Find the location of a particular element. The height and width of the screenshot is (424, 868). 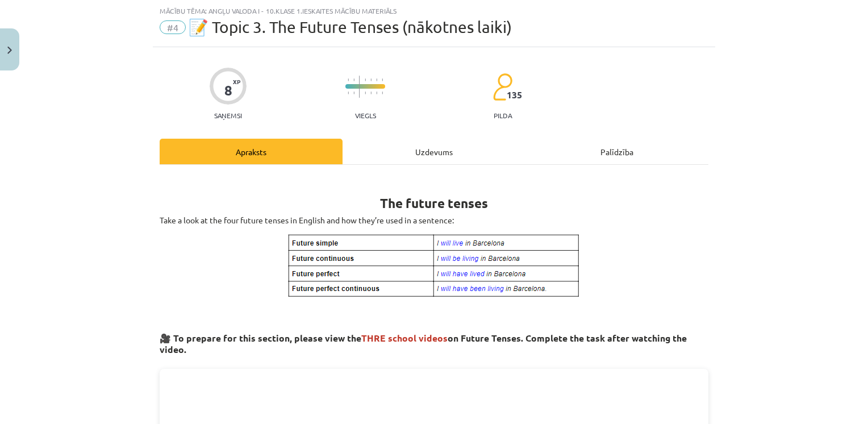

p: Viegls is located at coordinates (366, 115).